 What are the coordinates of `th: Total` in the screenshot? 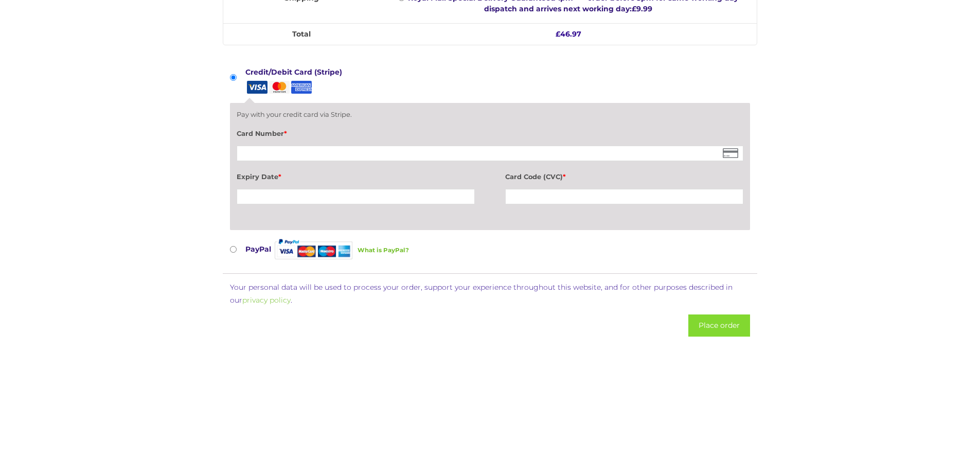 It's located at (302, 34).